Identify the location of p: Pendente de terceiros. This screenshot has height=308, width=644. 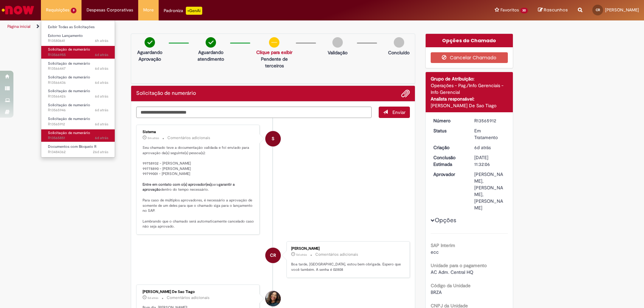
(275, 63).